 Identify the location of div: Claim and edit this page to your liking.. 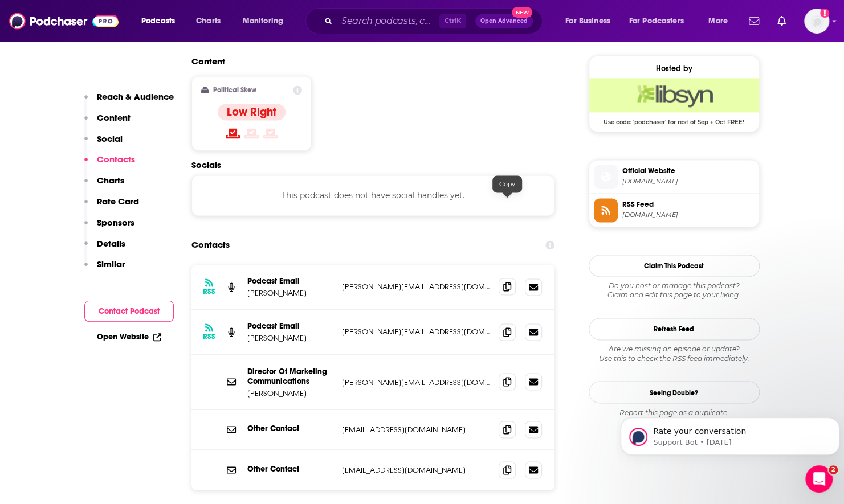
(674, 290).